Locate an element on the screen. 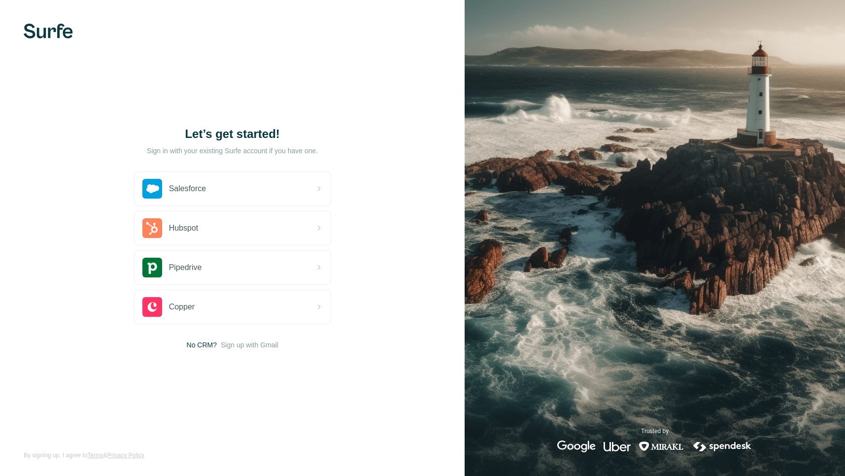 The height and width of the screenshot is (476, 845). img: google's logo is located at coordinates (576, 446).